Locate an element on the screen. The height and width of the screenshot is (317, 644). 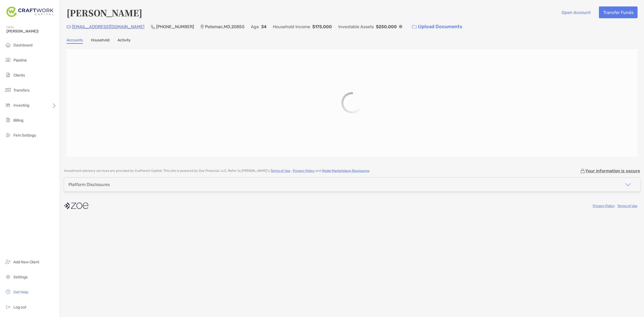
p: $250,000 is located at coordinates (386, 27).